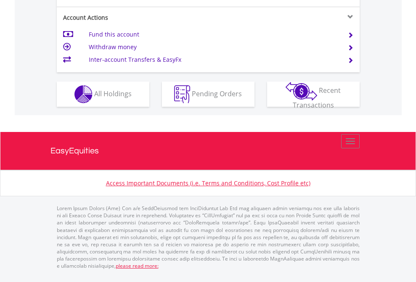 The height and width of the screenshot is (282, 416). Describe the element at coordinates (133, 18) in the screenshot. I see `div: Account Actions` at that location.